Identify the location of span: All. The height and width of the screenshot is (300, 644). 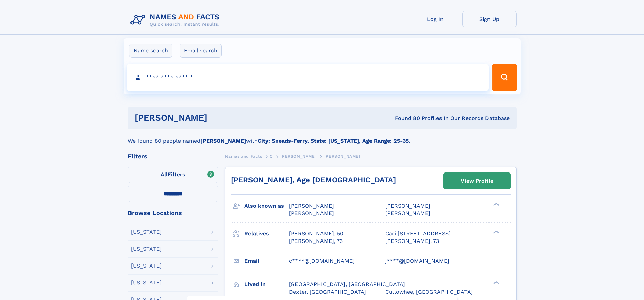
(164, 175).